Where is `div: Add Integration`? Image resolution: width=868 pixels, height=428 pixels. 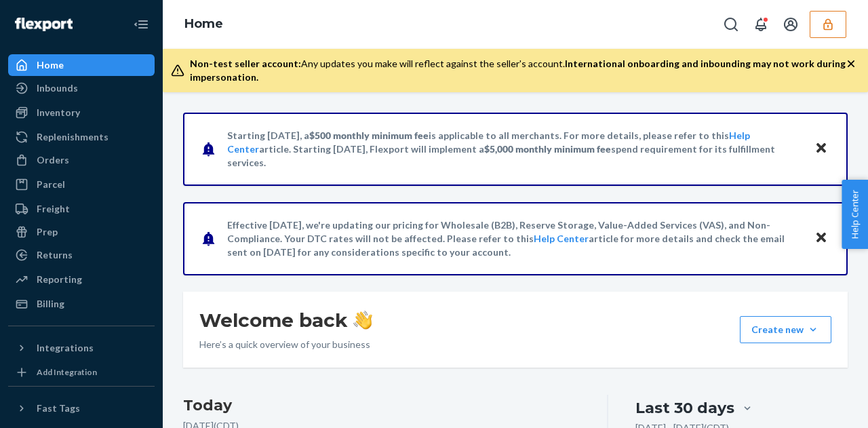
div: Add Integration is located at coordinates (66, 372).